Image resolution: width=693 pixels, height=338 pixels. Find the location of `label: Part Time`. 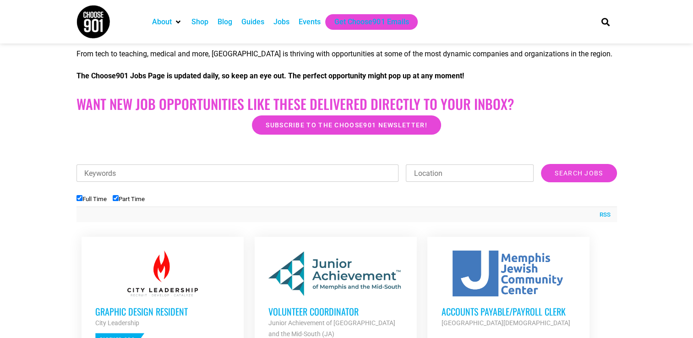

label: Part Time is located at coordinates (129, 199).